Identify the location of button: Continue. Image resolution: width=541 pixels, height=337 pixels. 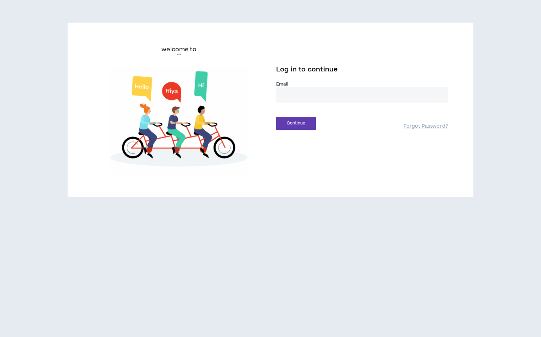
(296, 123).